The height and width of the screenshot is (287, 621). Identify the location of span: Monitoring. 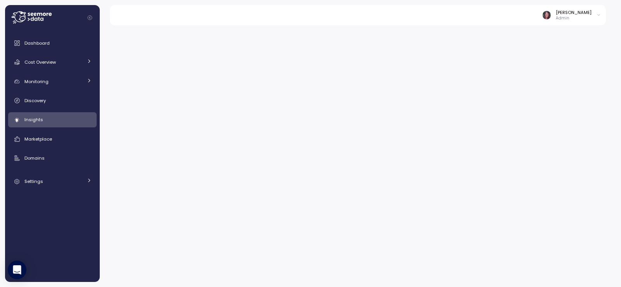
(37, 82).